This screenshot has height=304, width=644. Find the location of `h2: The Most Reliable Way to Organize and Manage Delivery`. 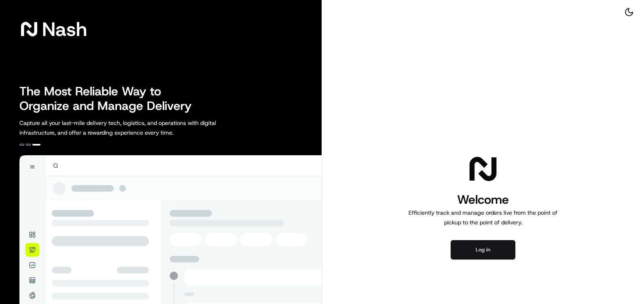

h2: The Most Reliable Way to Organize and Manage Delivery is located at coordinates (110, 99).